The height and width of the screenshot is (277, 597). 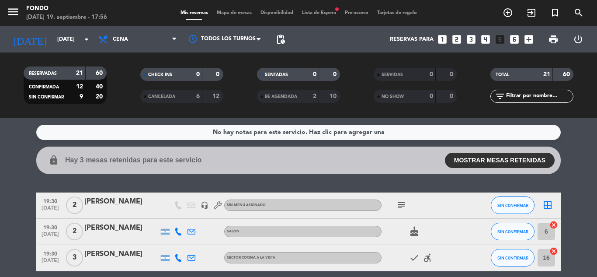 I want to click on i: exit_to_app, so click(x=531, y=13).